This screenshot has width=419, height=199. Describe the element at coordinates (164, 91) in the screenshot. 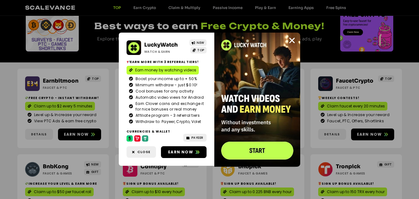

I see `span: Cool bonuses for any activity` at that location.